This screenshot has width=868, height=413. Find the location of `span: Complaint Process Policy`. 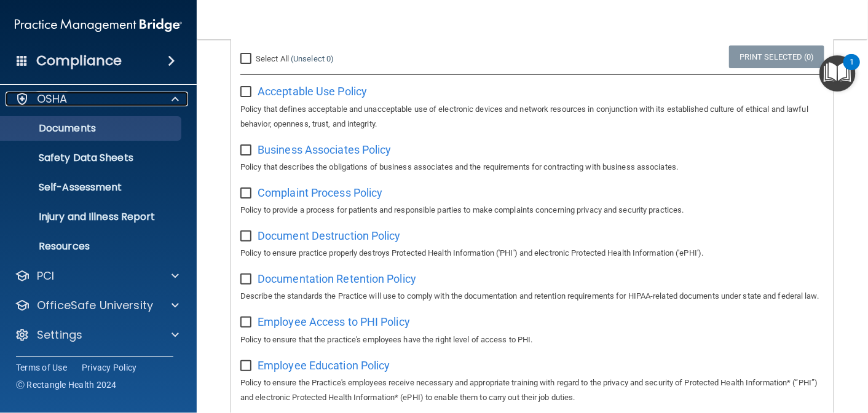

span: Complaint Process Policy is located at coordinates (319, 193).